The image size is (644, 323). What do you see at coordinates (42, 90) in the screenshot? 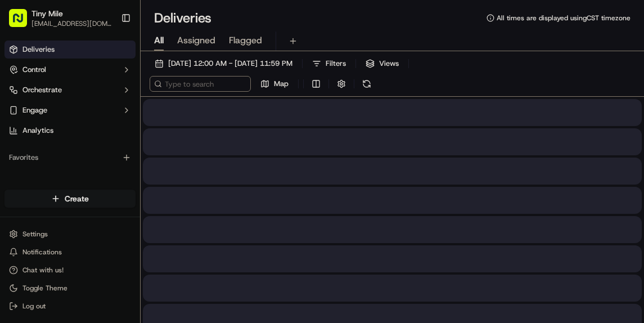
I see `span: Orchestrate` at bounding box center [42, 90].